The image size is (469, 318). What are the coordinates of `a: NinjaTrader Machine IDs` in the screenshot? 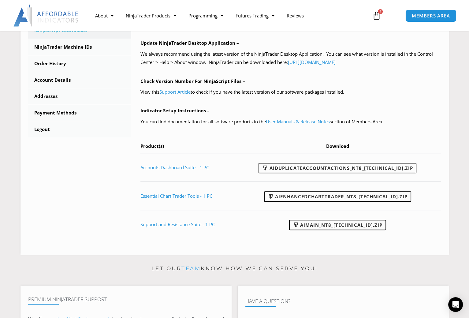 It's located at (80, 47).